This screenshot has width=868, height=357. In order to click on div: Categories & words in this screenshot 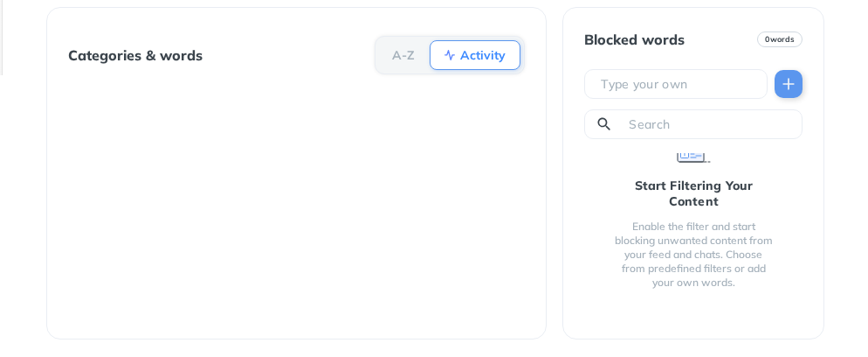, I will do `click(135, 55)`.